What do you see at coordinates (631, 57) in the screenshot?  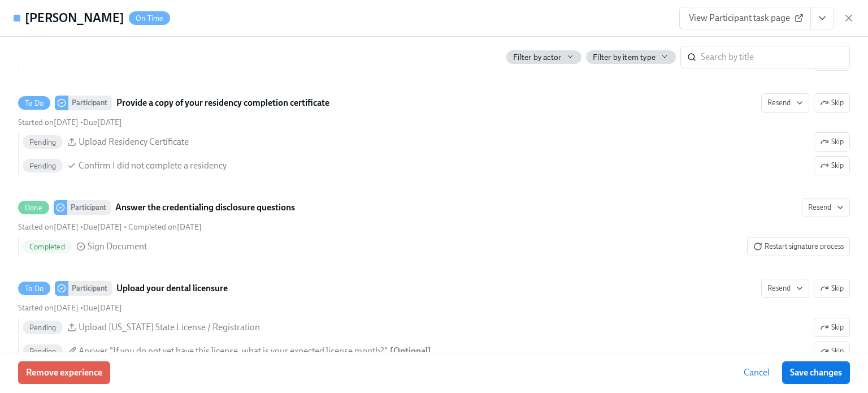 I see `button: Filter by item type` at bounding box center [631, 57].